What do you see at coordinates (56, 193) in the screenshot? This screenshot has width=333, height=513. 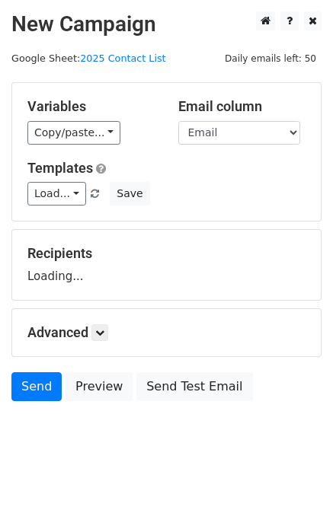 I see `a: Load...` at bounding box center [56, 193].